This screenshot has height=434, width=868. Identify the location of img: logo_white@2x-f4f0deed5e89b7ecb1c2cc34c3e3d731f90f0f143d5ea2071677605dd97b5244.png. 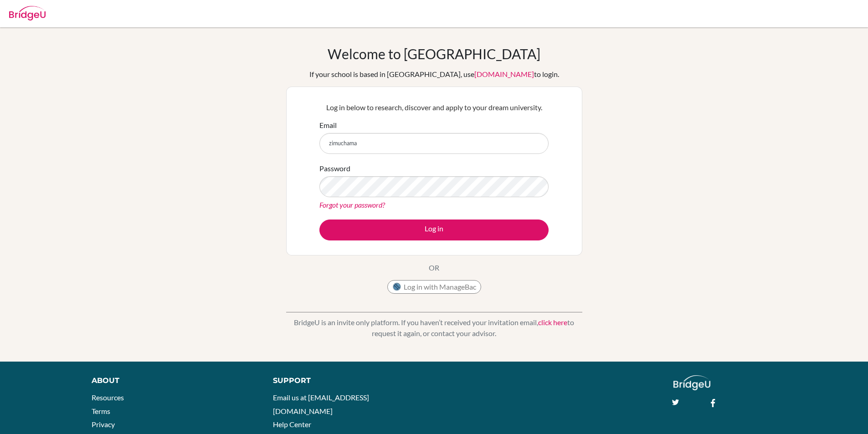
(692, 382).